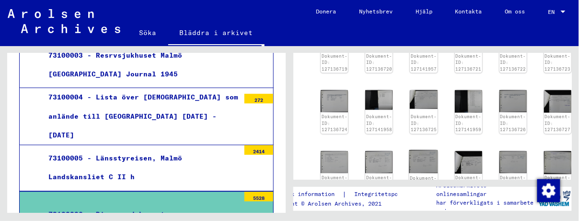  Describe the element at coordinates (469, 184) in the screenshot. I see `a: Dokument-ID: 127136729` at that location.